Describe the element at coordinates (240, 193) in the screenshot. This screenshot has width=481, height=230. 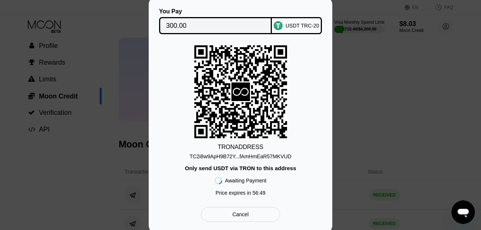
I see `div: Price expires in` at that location.